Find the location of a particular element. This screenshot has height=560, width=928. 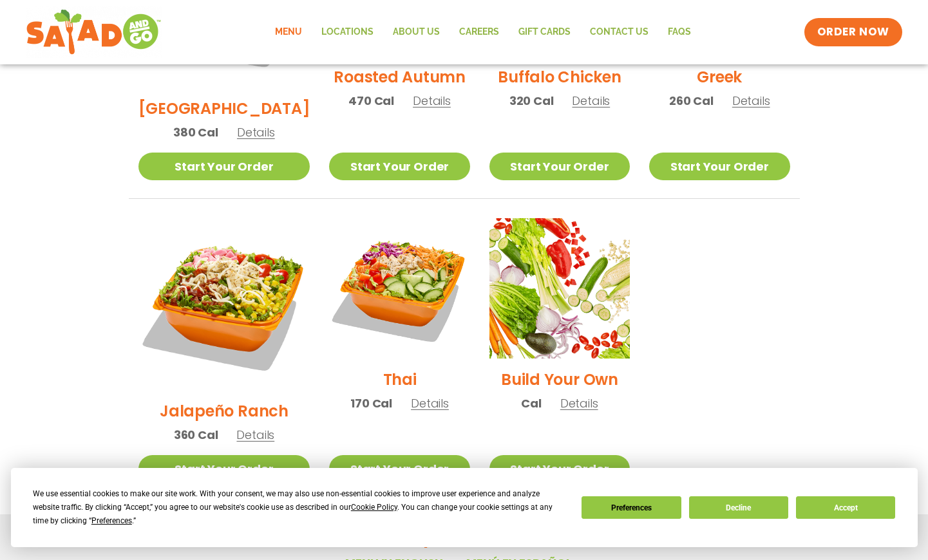

h2: Buffalo Chicken is located at coordinates (559, 76).